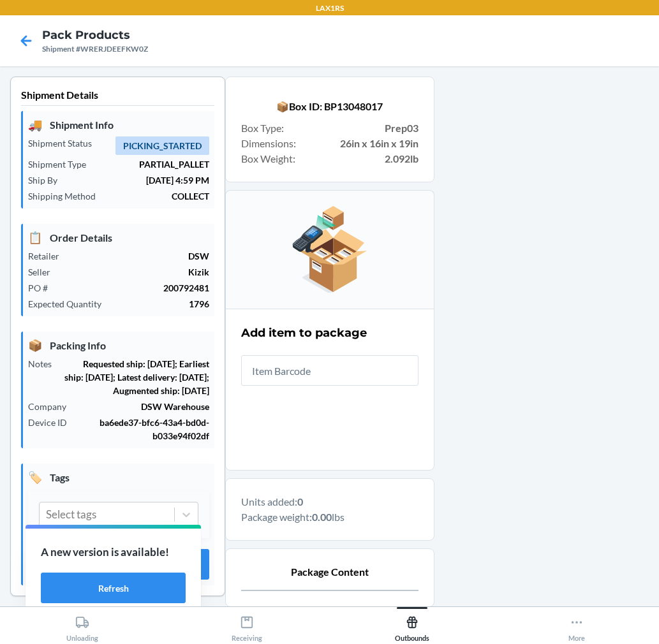  I want to click on p: Package weight: lbs, so click(330, 517).